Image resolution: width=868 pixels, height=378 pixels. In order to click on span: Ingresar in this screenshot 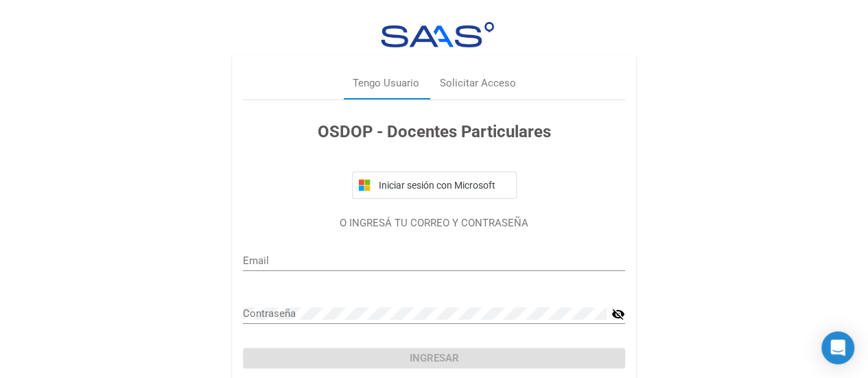, I will do `click(434, 358)`.